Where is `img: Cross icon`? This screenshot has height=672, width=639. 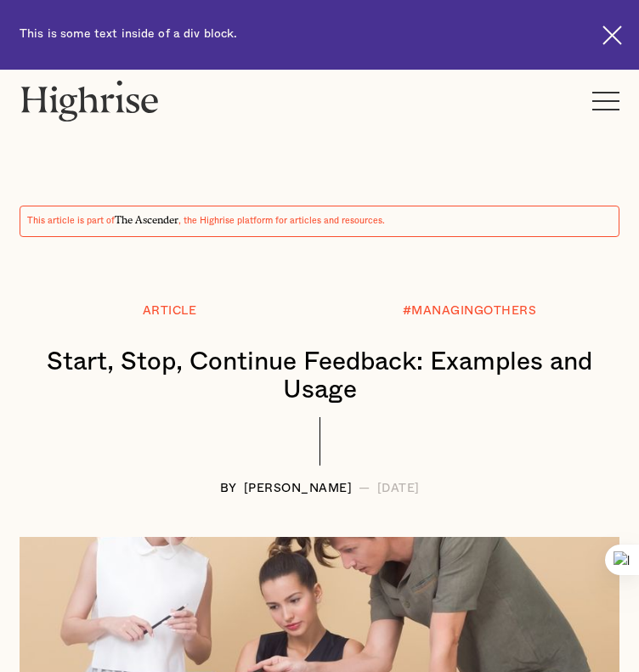 img: Cross icon is located at coordinates (611, 35).